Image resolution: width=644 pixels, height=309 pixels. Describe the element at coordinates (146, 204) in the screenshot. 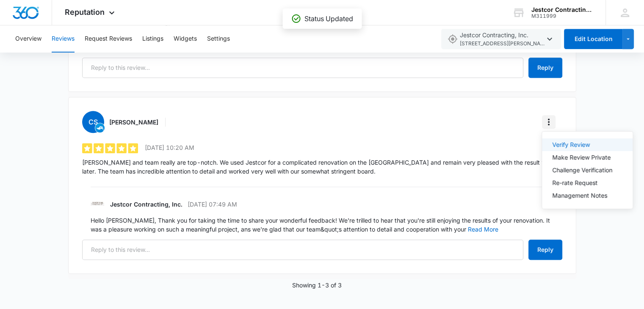

I see `h4: Jestcor Contracting, Inc.` at that location.